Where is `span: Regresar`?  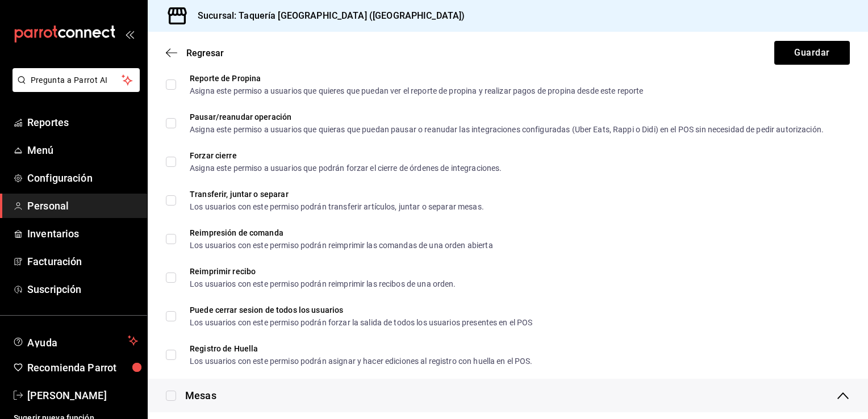
span: Regresar is located at coordinates (205, 53).